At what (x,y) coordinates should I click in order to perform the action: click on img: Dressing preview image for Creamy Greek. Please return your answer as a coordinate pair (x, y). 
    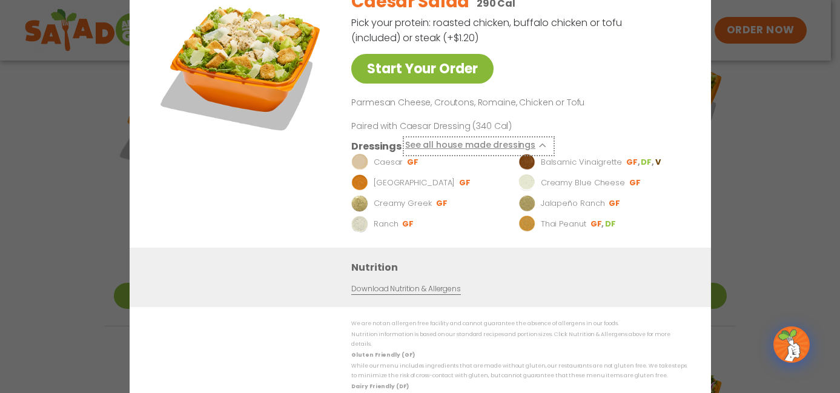
    Looking at the image, I should click on (360, 203).